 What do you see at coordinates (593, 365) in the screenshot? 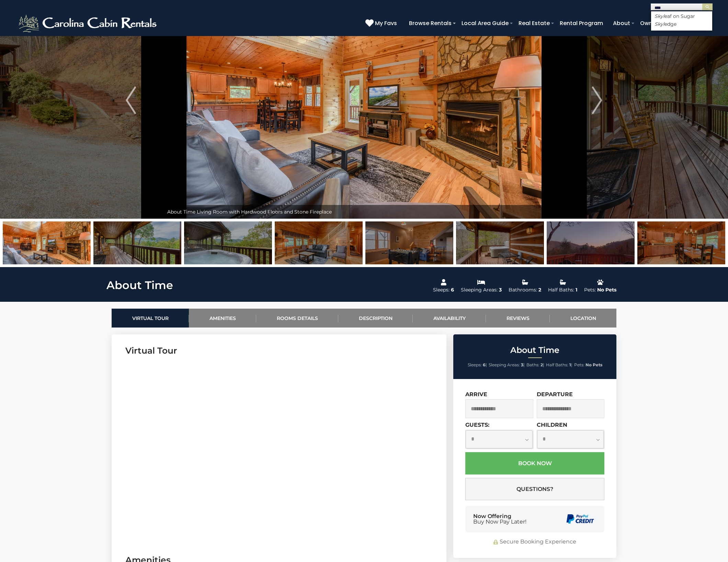
I see `strong: No Pets` at bounding box center [593, 365].